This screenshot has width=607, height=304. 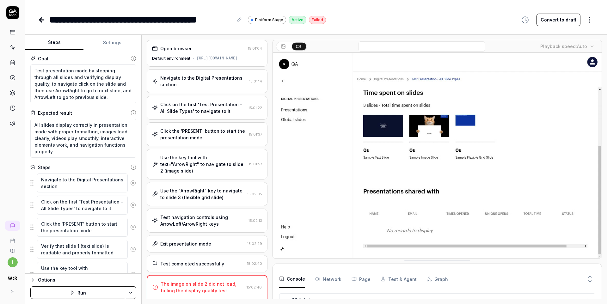 What do you see at coordinates (185, 244) in the screenshot?
I see `div: Exit presentation mode` at bounding box center [185, 244].